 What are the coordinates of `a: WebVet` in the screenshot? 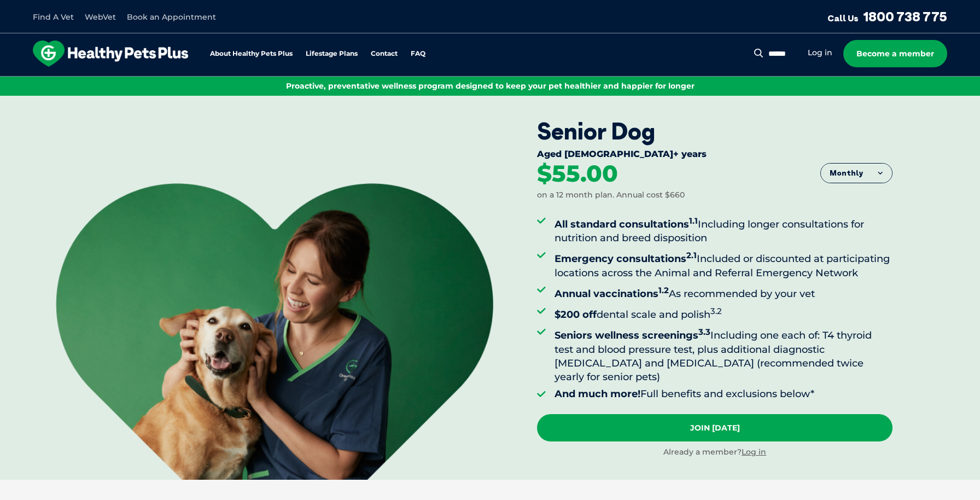 It's located at (100, 17).